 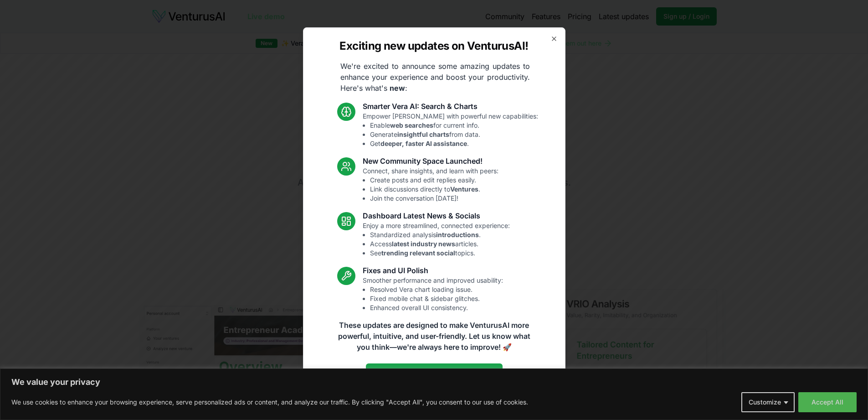 I want to click on li: Enable for current info., so click(x=454, y=126).